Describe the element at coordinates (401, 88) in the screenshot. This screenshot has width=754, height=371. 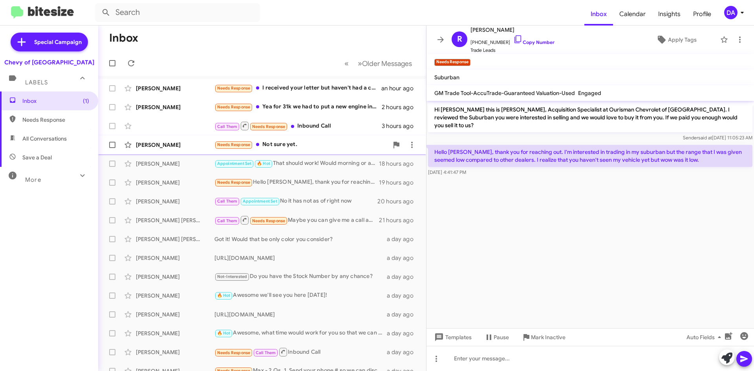
I see `div: an hour ago` at that location.